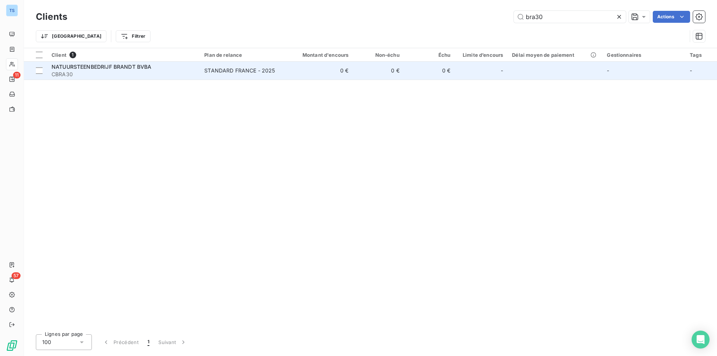 This screenshot has height=356, width=717. What do you see at coordinates (47, 342) in the screenshot?
I see `span: 100` at bounding box center [47, 342].